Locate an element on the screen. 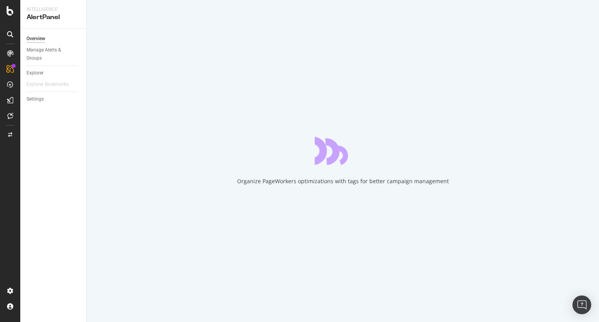  div: AlertPanel is located at coordinates (53, 17).